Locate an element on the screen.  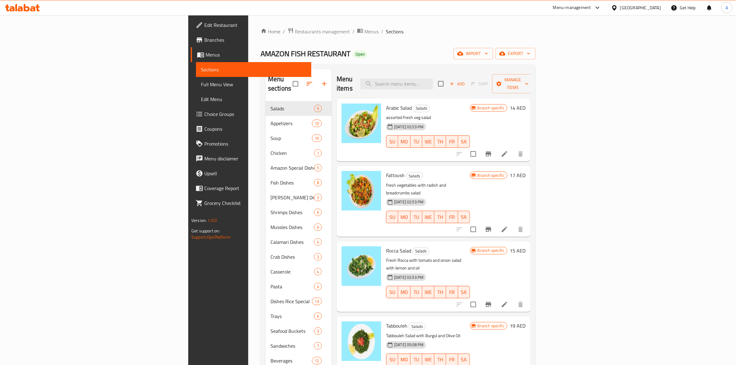
h6: 19 AED is located at coordinates (517, 326).